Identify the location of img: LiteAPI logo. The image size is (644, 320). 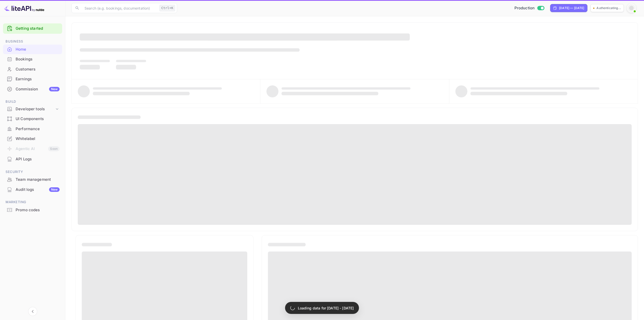
(24, 8).